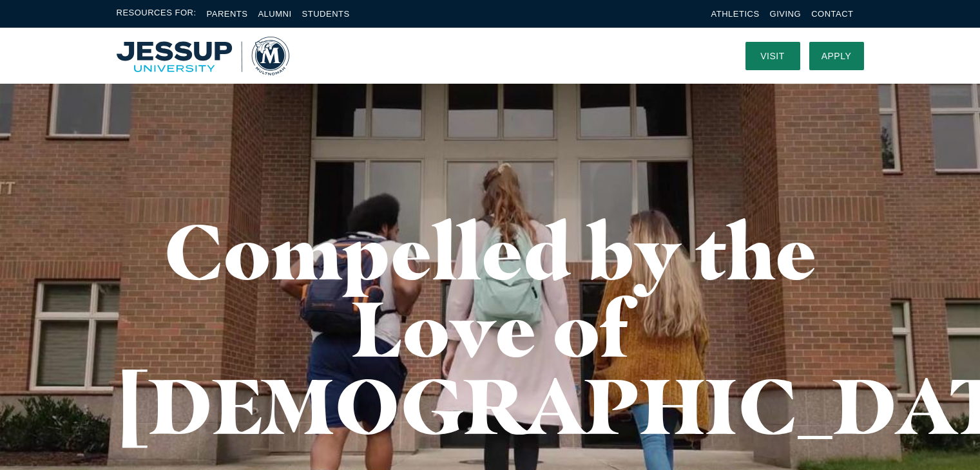  What do you see at coordinates (157, 14) in the screenshot?
I see `span: Resources For:` at bounding box center [157, 14].